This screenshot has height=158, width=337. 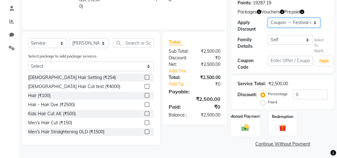 What do you see at coordinates (62, 56) in the screenshot?
I see `label: Select package to add package services` at bounding box center [62, 56].